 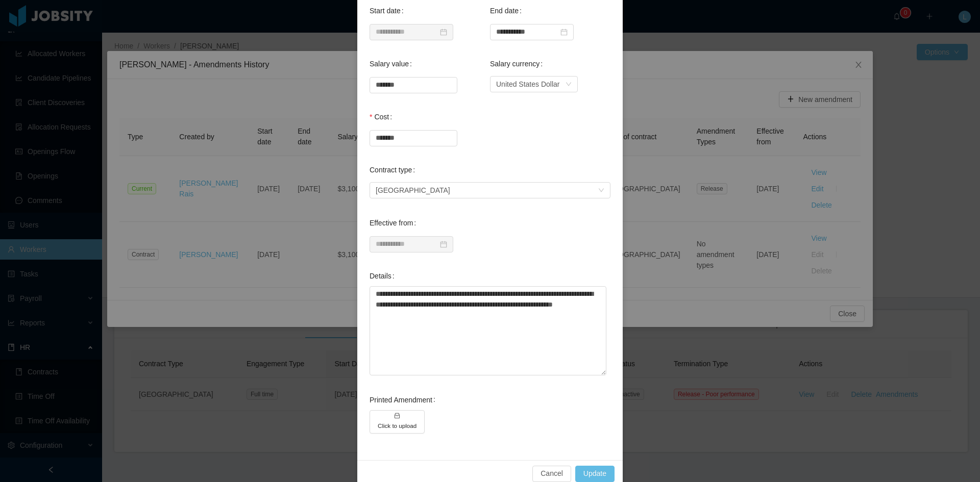 I want to click on span: icon: inboxClick to upload, so click(x=398, y=425).